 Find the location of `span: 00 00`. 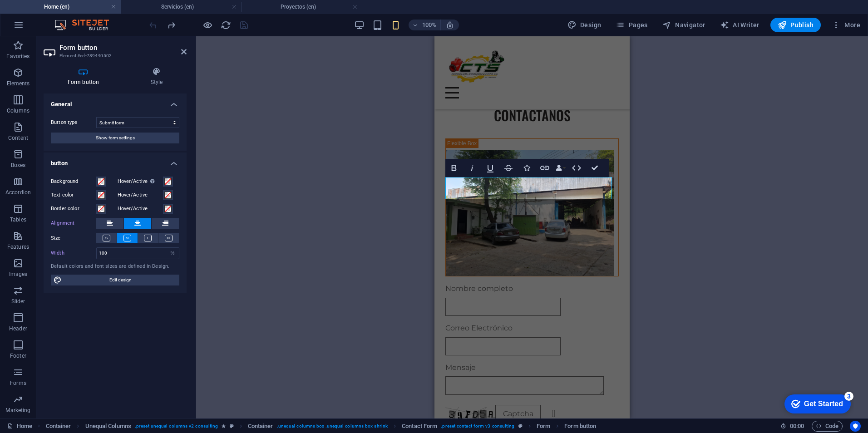

span: 00 00 is located at coordinates (797, 426).